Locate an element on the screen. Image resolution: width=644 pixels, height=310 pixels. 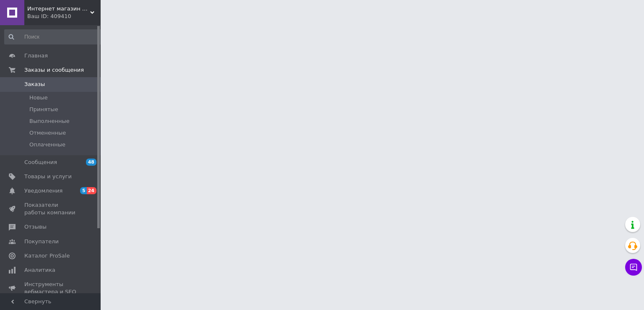
span: 24 is located at coordinates (92, 191).